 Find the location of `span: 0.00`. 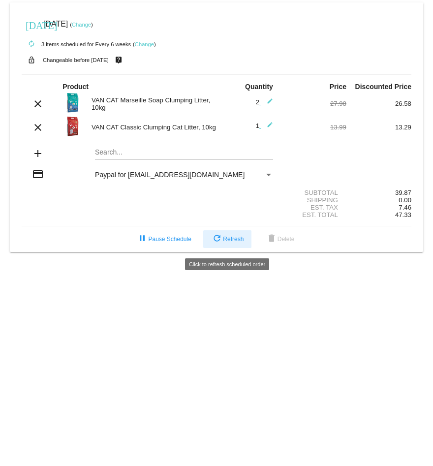

span: 0.00 is located at coordinates (405, 200).